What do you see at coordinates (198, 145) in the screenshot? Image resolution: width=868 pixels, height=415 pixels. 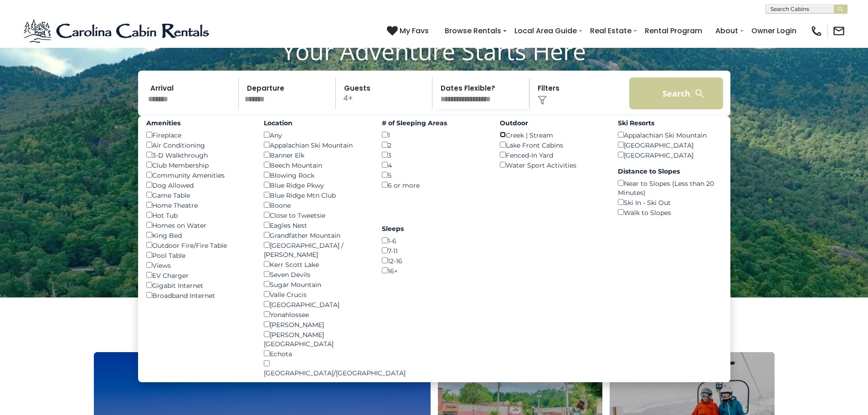 I see `div: Air Conditioning` at bounding box center [198, 145].